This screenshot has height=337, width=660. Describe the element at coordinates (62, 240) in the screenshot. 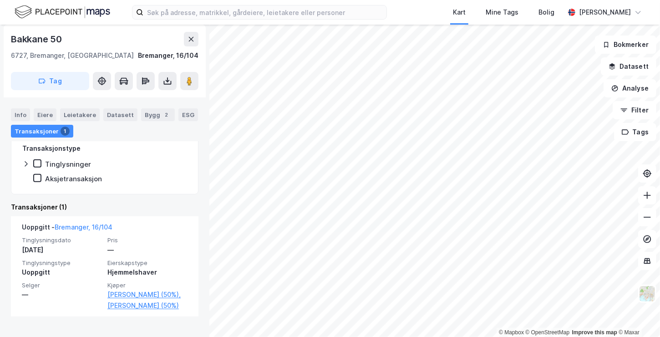

I see `span: Tinglysningsdato` at that location.